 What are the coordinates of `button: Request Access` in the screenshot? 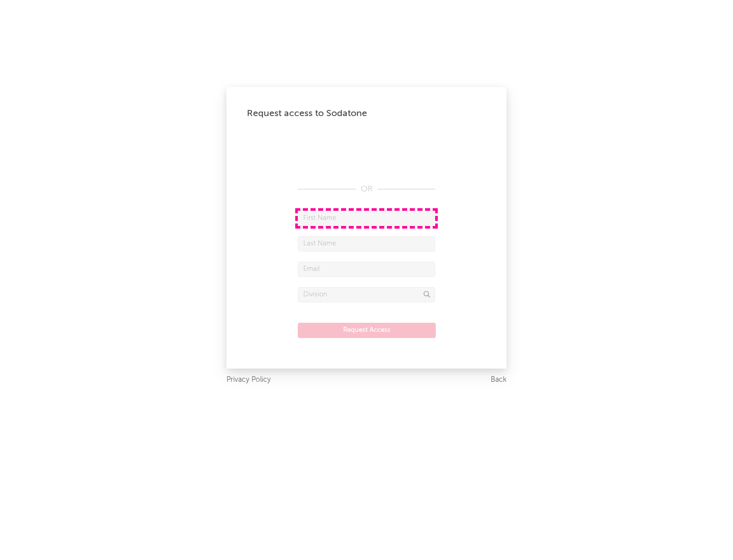 It's located at (366, 331).